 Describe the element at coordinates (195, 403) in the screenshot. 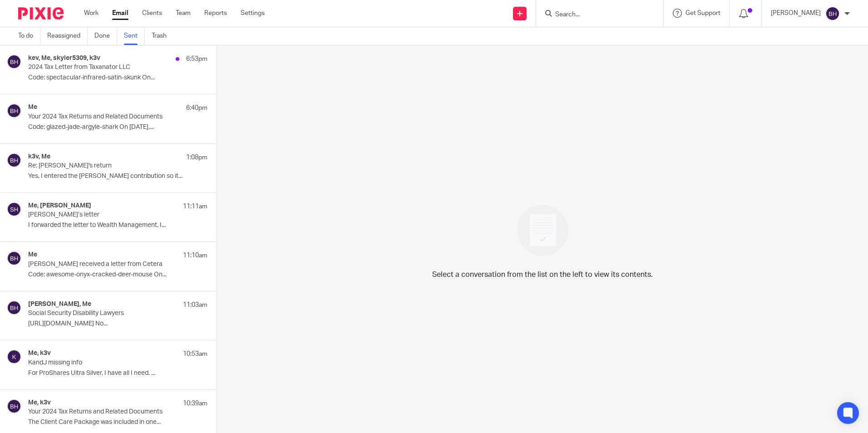

I see `p: 10:39am` at that location.